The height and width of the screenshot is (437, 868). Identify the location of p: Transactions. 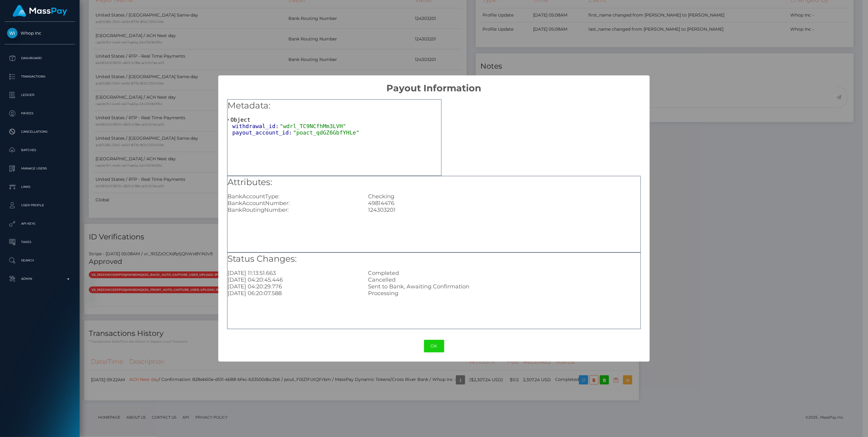
(40, 77).